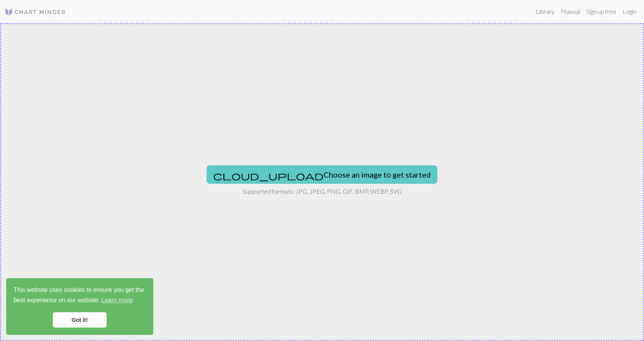 This screenshot has height=341, width=644. I want to click on button: Choose an image to get started, so click(322, 175).